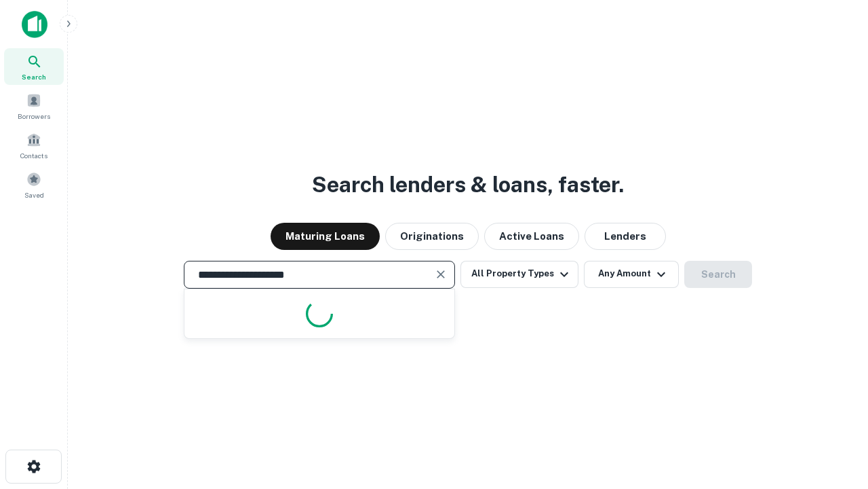 The height and width of the screenshot is (489, 868). What do you see at coordinates (34, 184) in the screenshot?
I see `a: Saved` at bounding box center [34, 184].